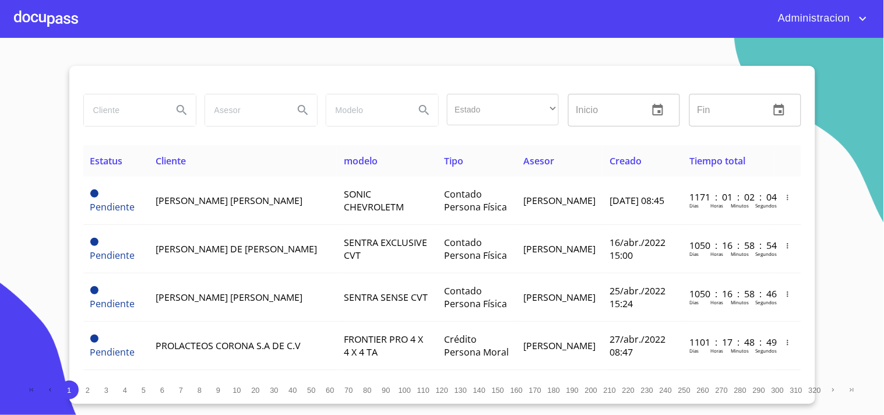 This screenshot has height=415, width=884. I want to click on span: 100, so click(405, 390).